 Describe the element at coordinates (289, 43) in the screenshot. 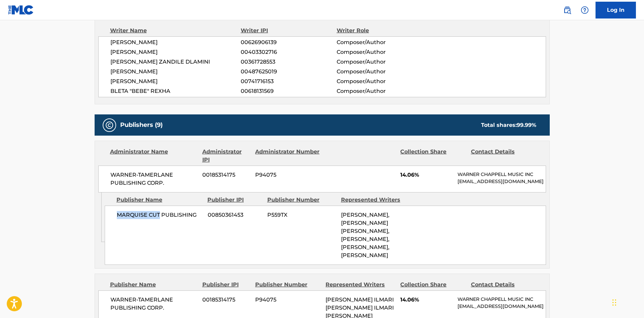

I see `span: 00626906139` at that location.